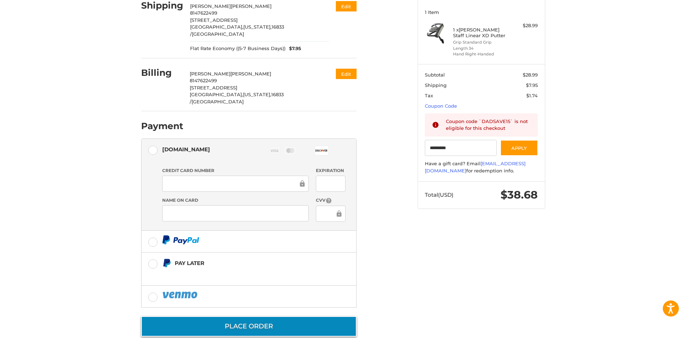 Image resolution: width=686 pixels, height=338 pixels. What do you see at coordinates (480, 48) in the screenshot?
I see `li: Length 34` at bounding box center [480, 48].